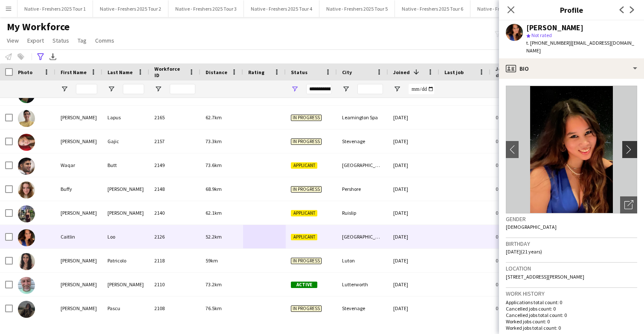 The width and height of the screenshot is (644, 334). What do you see at coordinates (175, 284) in the screenshot?
I see `div: 2110` at bounding box center [175, 284].